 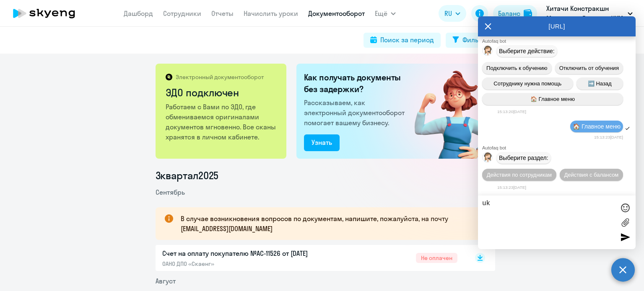 What do you see at coordinates (589, 68) in the screenshot?
I see `button: Отключить от обучения` at bounding box center [589, 68].